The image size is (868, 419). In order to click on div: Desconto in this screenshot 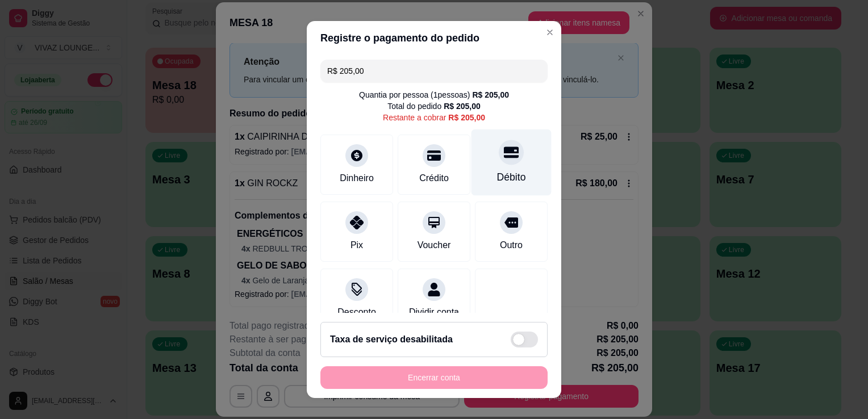, I will do `click(357, 312)`.